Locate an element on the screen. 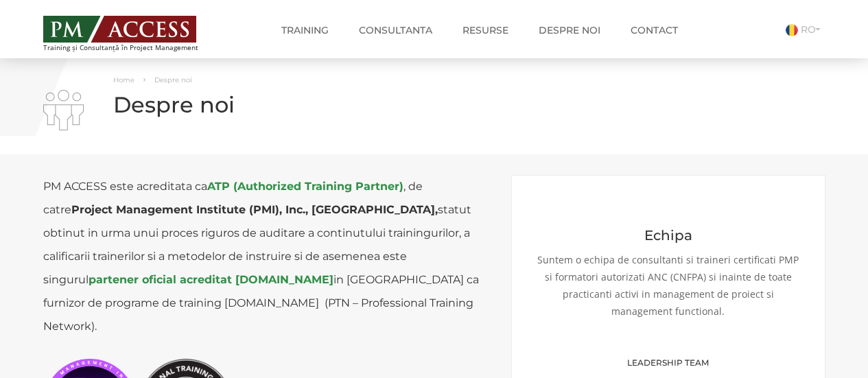  a: Training și Consultanță în Project Management is located at coordinates (133, 32).